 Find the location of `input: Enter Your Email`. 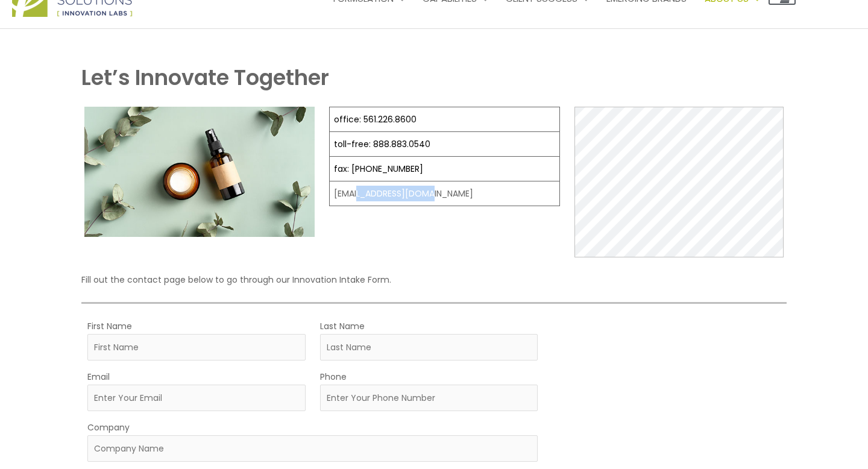

input: Enter Your Email is located at coordinates (196, 398).